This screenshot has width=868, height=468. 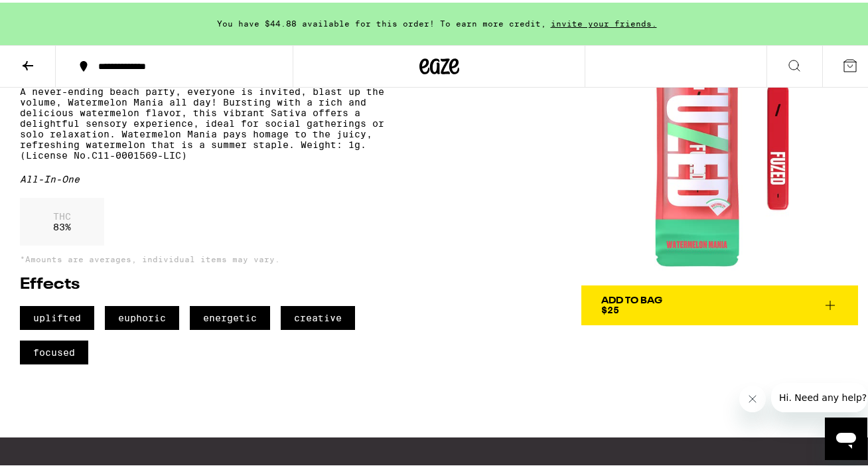 I want to click on div: All-In-One, so click(x=211, y=176).